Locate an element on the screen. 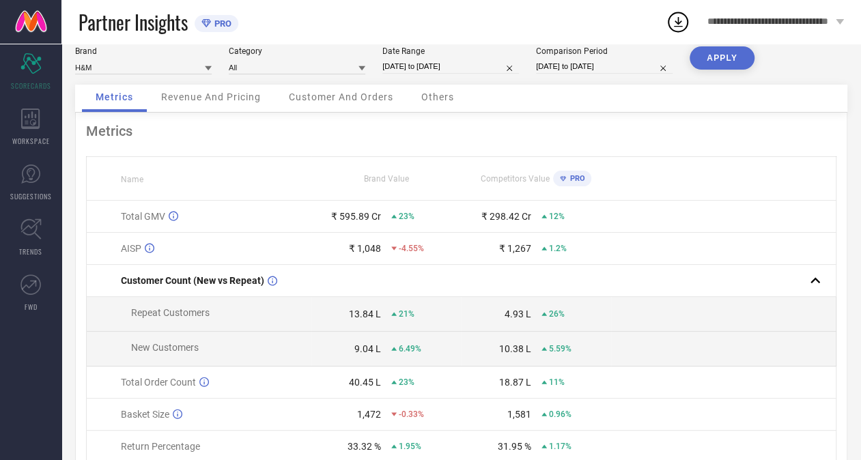  span: 5.59% is located at coordinates (560, 349).